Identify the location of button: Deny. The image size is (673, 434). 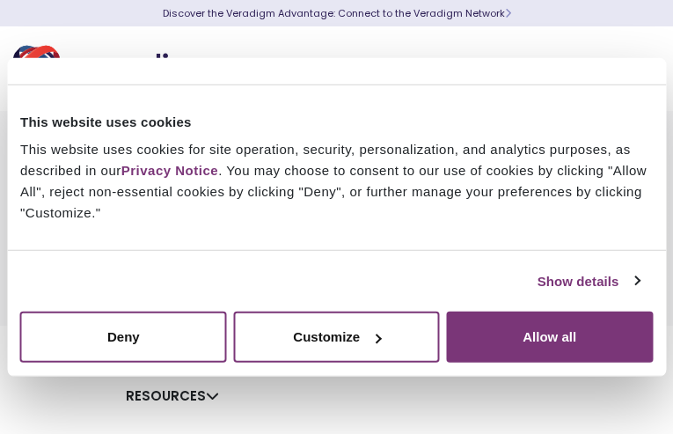
(123, 337).